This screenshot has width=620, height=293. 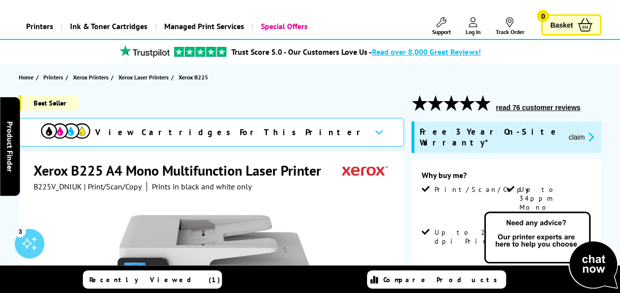 I want to click on i: Prints in black and white only, so click(x=202, y=186).